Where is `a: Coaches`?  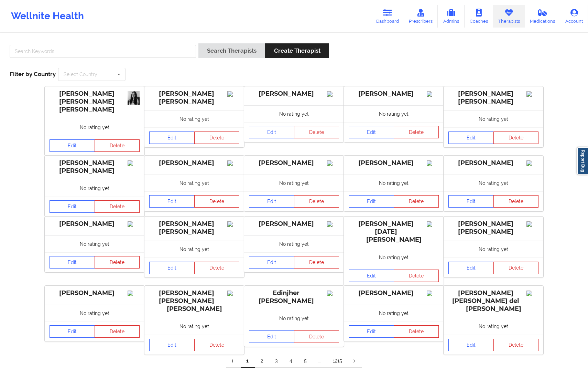 a: Coaches is located at coordinates (479, 16).